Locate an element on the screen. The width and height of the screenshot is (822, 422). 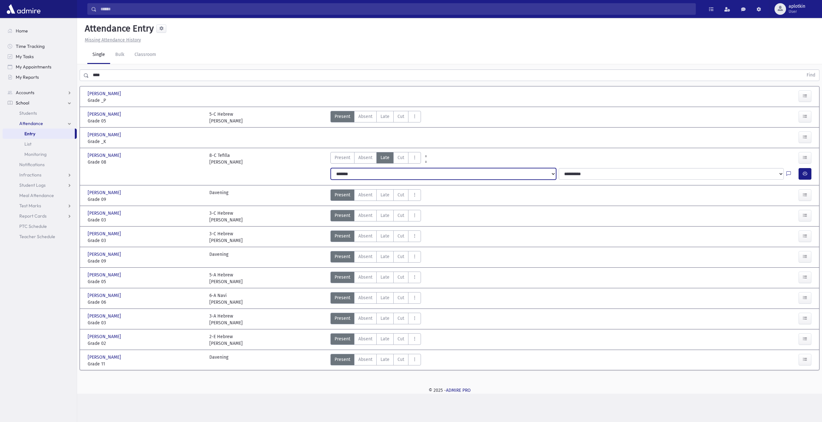
span: Grade 06 is located at coordinates (145, 302).